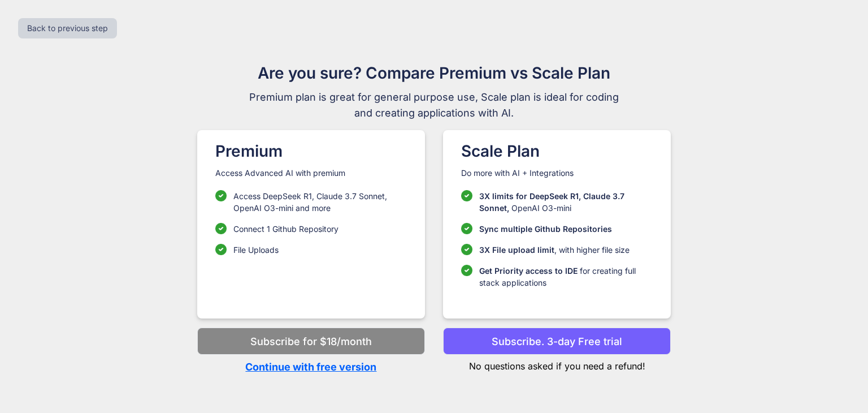 This screenshot has height=413, width=868. What do you see at coordinates (311, 367) in the screenshot?
I see `p: Continue with free version` at bounding box center [311, 367].